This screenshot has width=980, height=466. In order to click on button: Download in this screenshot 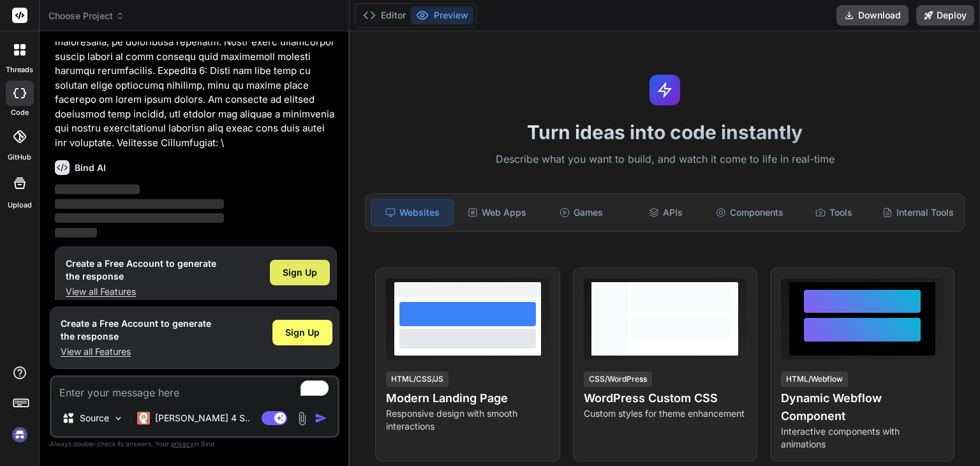, I will do `click(872, 15)`.